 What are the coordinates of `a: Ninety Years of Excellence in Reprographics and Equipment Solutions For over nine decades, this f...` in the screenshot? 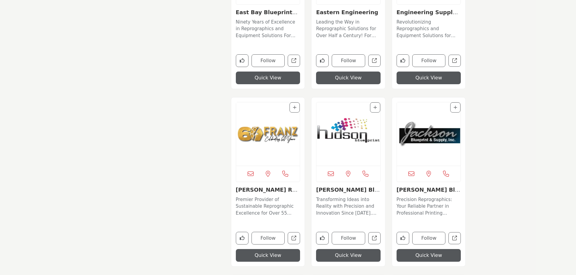 It's located at (268, 28).